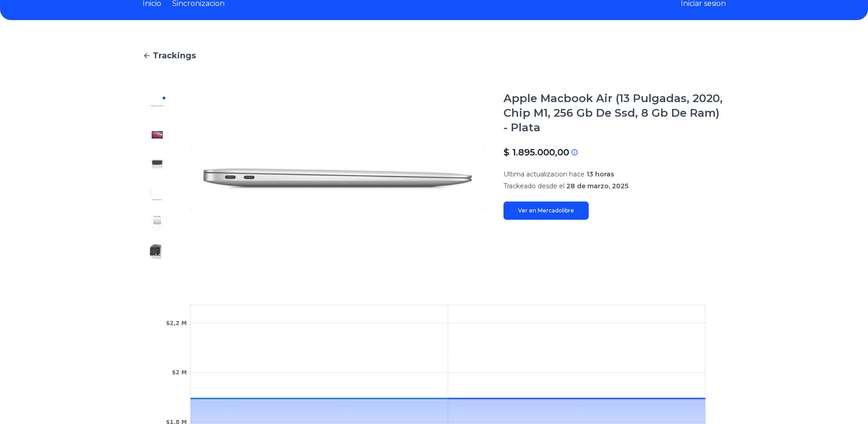  I want to click on span: Trackeado desde el, so click(534, 186).